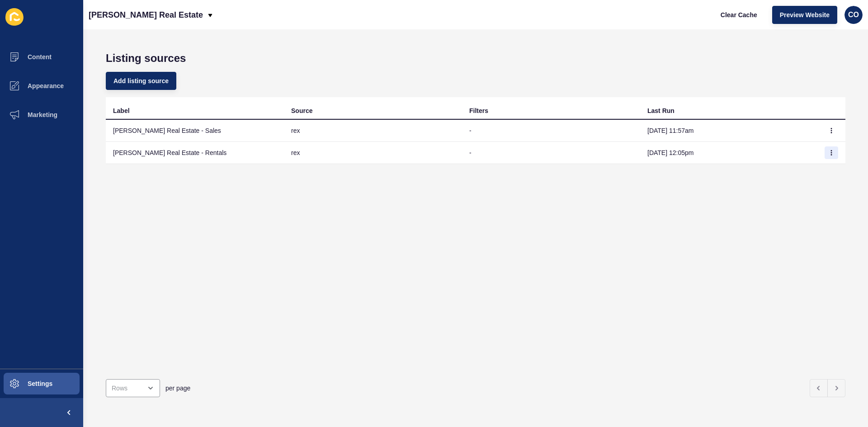 The image size is (868, 427). I want to click on div: open menu, so click(133, 388).